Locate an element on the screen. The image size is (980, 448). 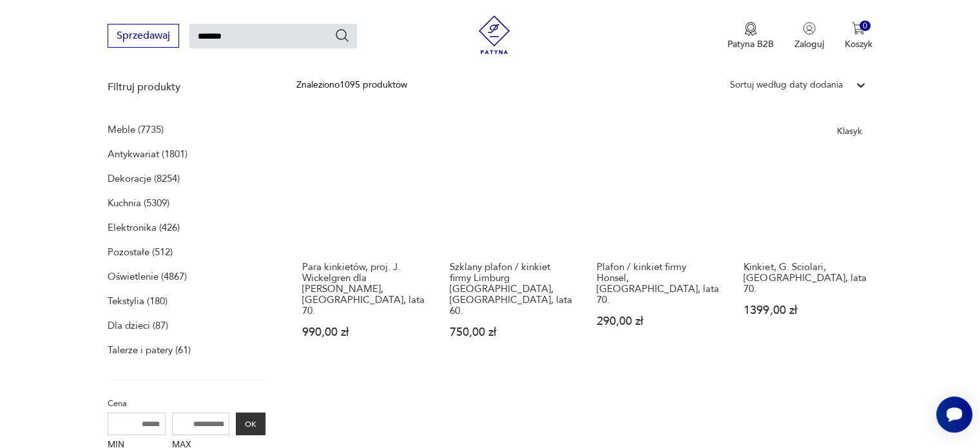
a: Ikona medaluPatyna B2B is located at coordinates (751, 36).